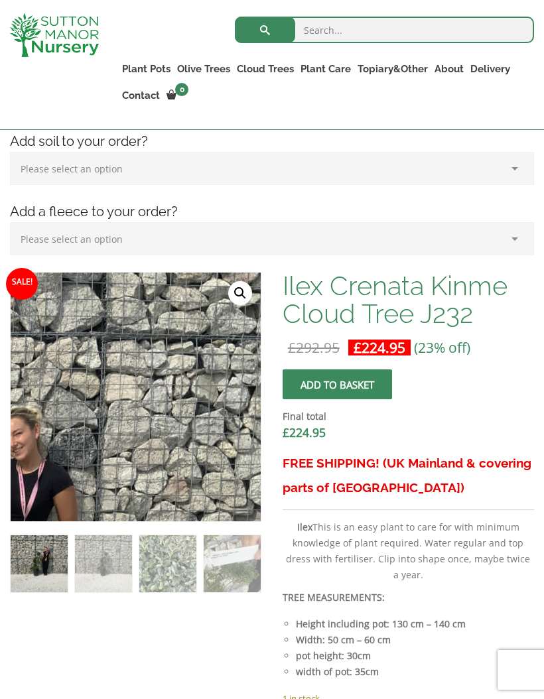  I want to click on a: Olive Trees, so click(204, 69).